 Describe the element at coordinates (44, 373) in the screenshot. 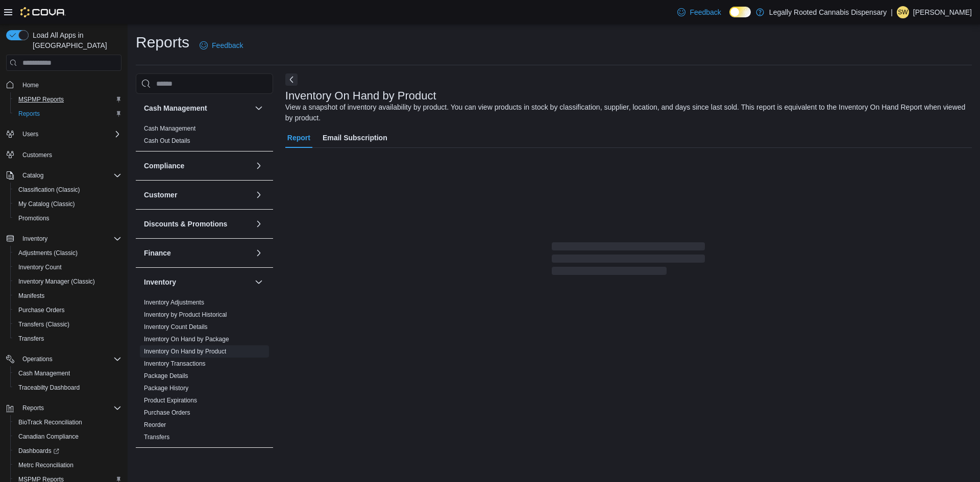

I see `a: Cash Management` at that location.